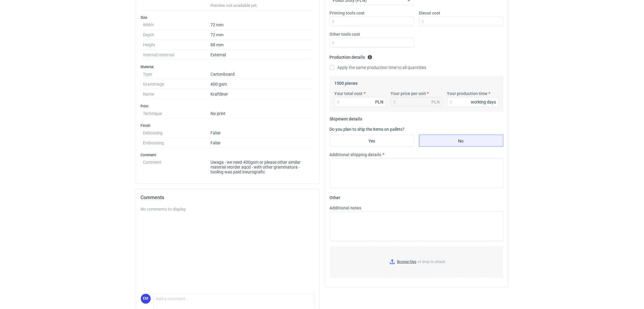  What do you see at coordinates (355, 154) in the screenshot?
I see `label: Additional shipping details` at bounding box center [355, 154].